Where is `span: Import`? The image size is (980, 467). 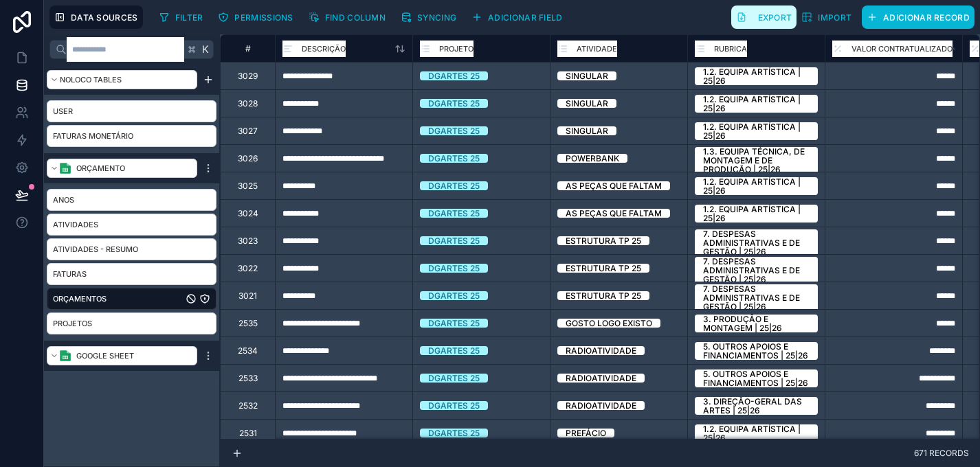
span: Import is located at coordinates (835, 17).